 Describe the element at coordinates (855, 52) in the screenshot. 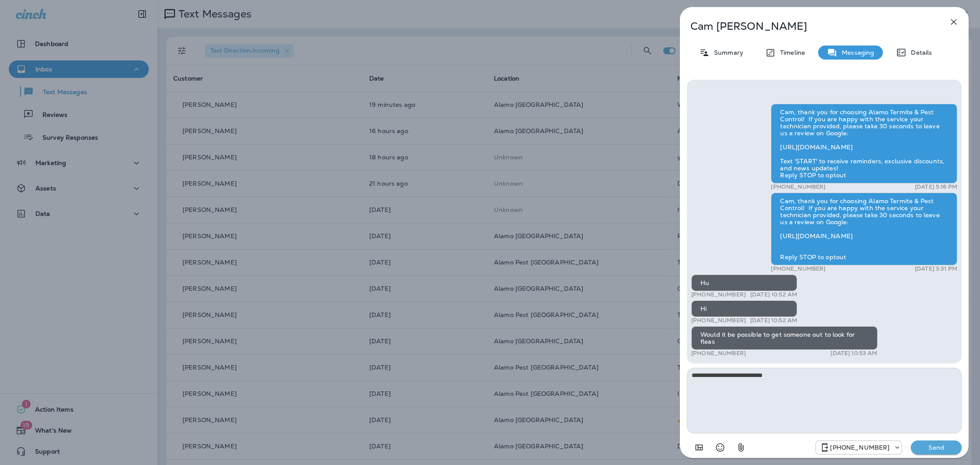

I see `p: Messaging` at that location.